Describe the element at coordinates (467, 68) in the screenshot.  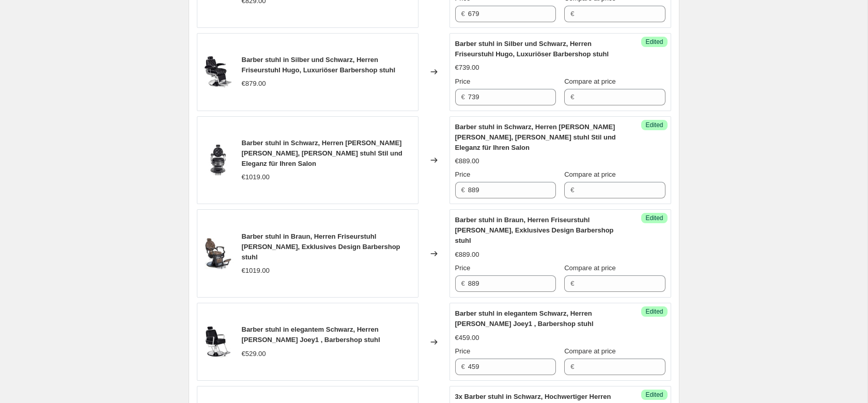
I see `div: €739.00` at that location.